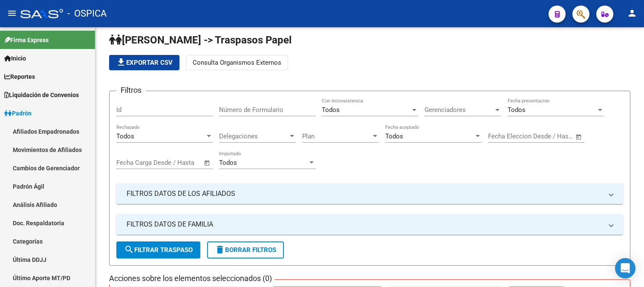  What do you see at coordinates (245, 250) in the screenshot?
I see `button: Borrar Filtros` at bounding box center [245, 250].